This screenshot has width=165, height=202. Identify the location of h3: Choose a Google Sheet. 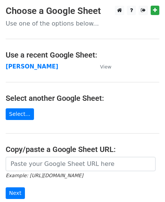
(82, 11).